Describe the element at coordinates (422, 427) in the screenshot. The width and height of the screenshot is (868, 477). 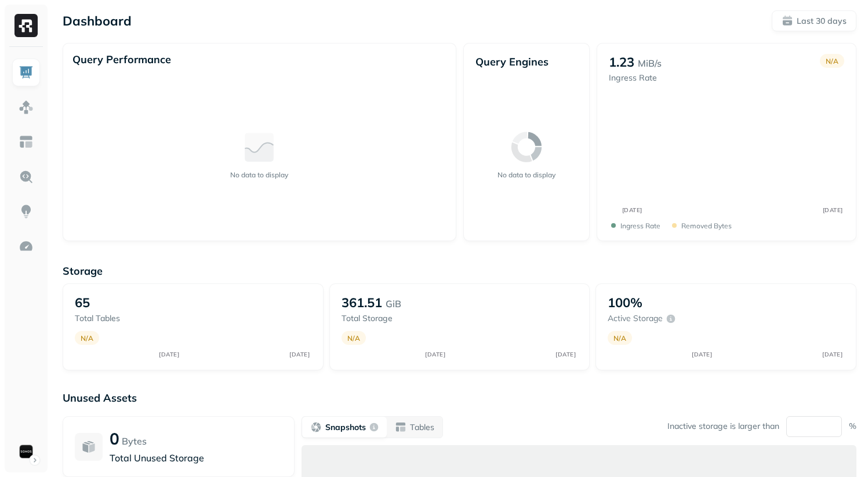
I see `p: Tables` at that location.